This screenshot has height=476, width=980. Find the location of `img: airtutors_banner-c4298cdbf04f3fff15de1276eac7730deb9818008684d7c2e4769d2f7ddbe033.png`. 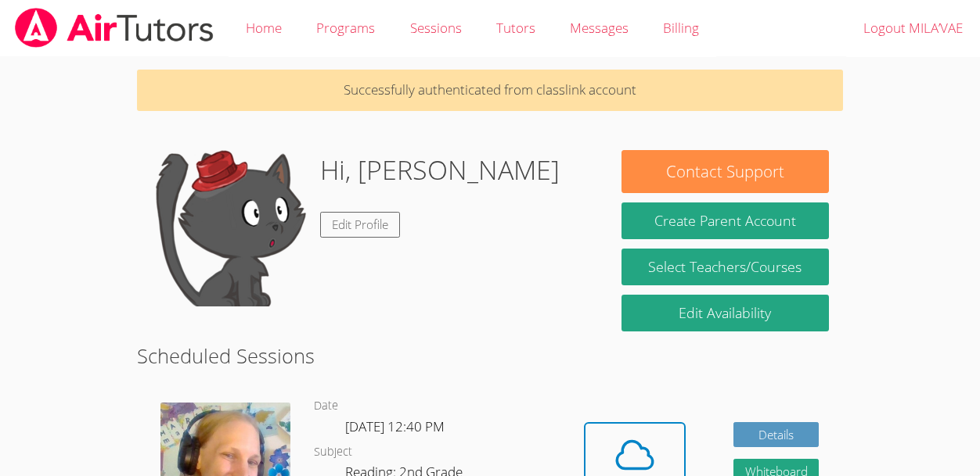

img: airtutors_banner-c4298cdbf04f3fff15de1276eac7730deb9818008684d7c2e4769d2f7ddbe033.png is located at coordinates (114, 28).